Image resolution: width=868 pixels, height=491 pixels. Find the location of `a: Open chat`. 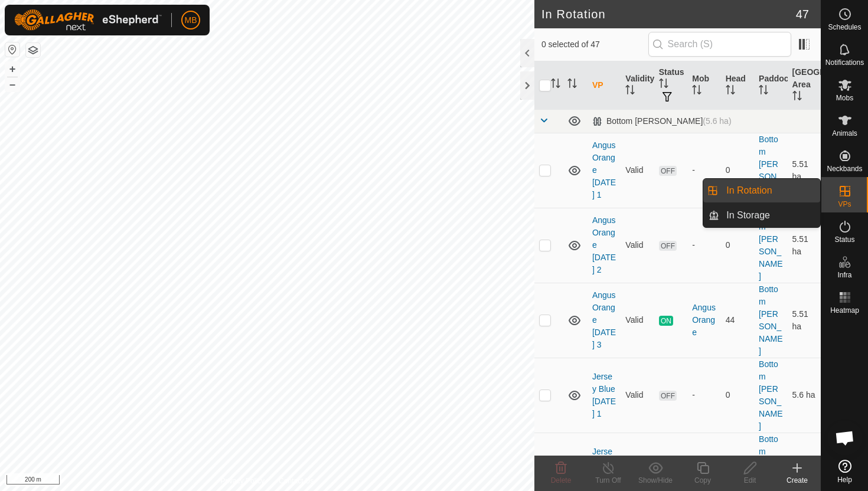

a: Open chat is located at coordinates (845, 438).